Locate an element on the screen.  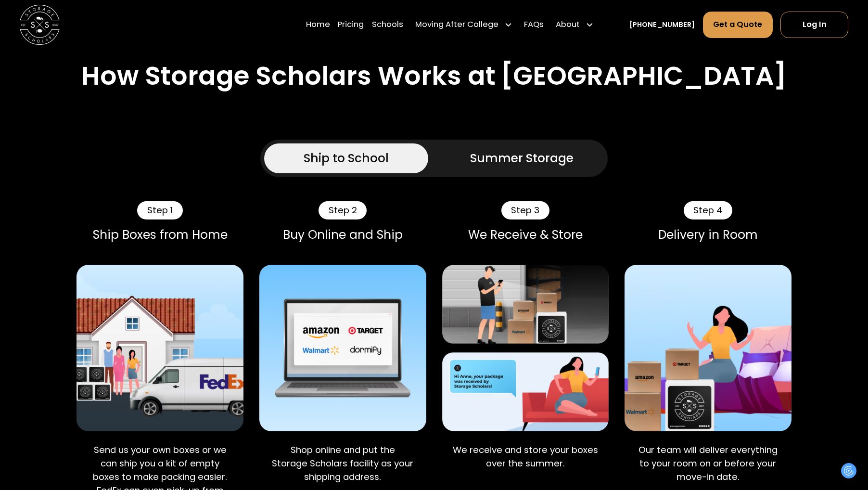
div: Delivery in Room is located at coordinates (708, 235).